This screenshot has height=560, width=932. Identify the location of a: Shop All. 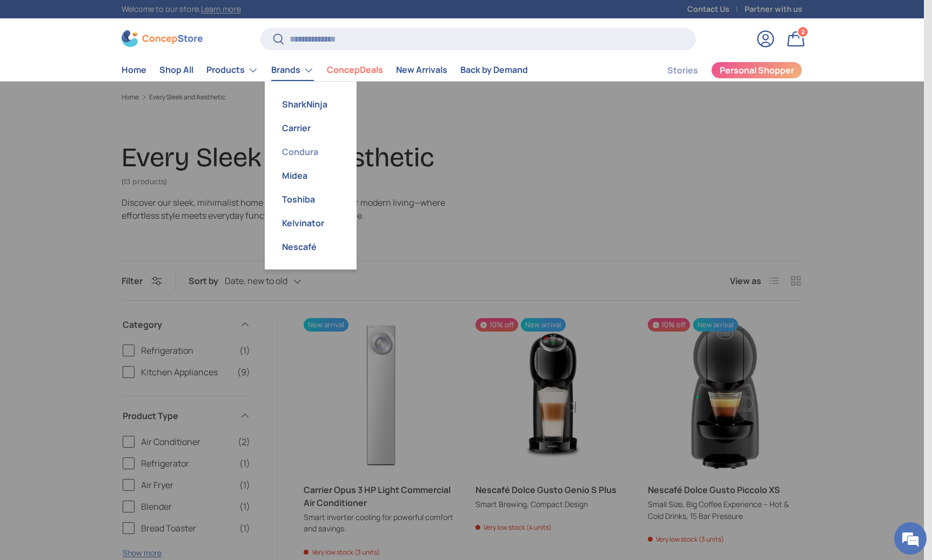
(176, 70).